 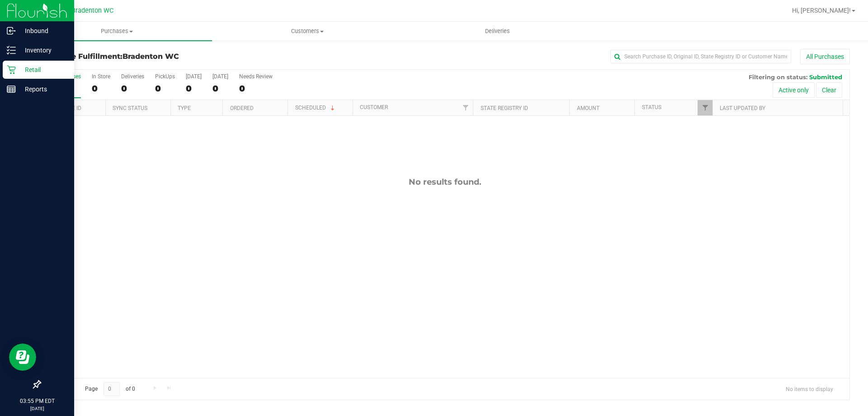 I want to click on a: State Registry ID, so click(x=504, y=108).